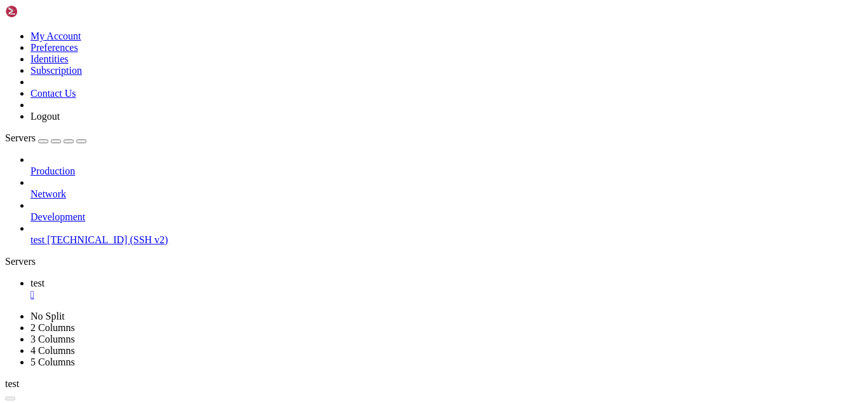 The width and height of the screenshot is (868, 403). Describe the element at coordinates (56, 70) in the screenshot. I see `a: Subscription` at that location.